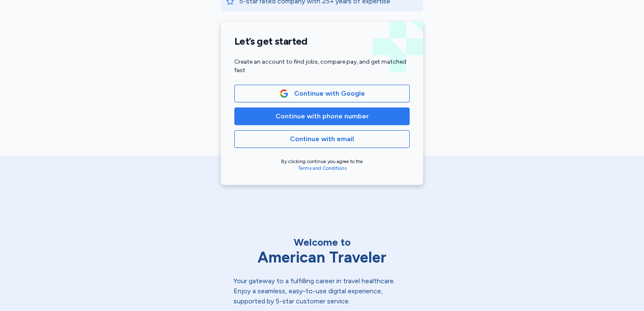  What do you see at coordinates (322, 291) in the screenshot?
I see `div: Your gateway to a fulfilling career in travel healthcare. Enjoy a seamless, easy-to-use digital e...` at bounding box center [322, 291].